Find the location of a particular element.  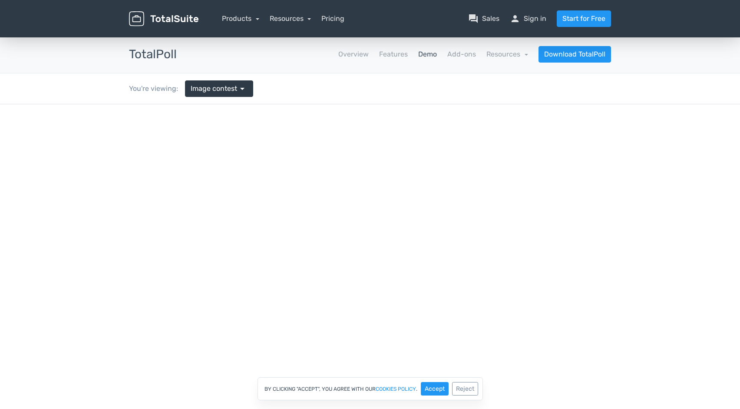

a: Products is located at coordinates (241, 18).